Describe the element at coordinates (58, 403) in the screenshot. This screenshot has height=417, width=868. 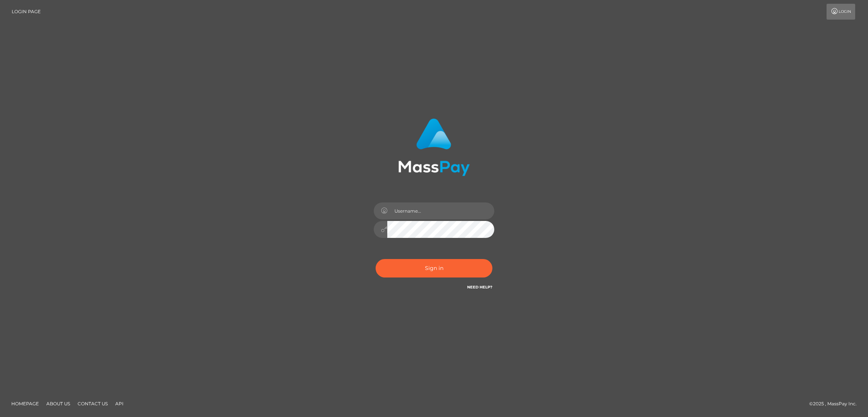
I see `a: About Us` at that location.